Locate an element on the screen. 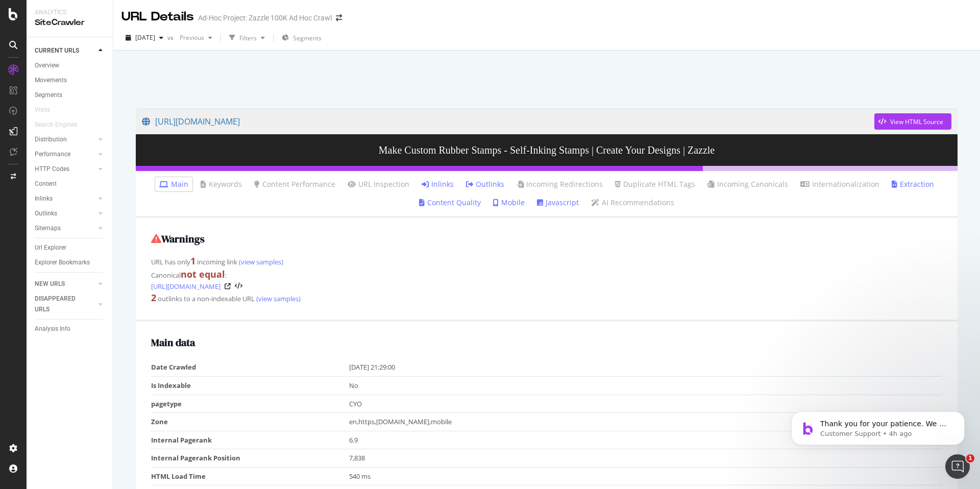 The width and height of the screenshot is (980, 489). a: Content is located at coordinates (70, 184).